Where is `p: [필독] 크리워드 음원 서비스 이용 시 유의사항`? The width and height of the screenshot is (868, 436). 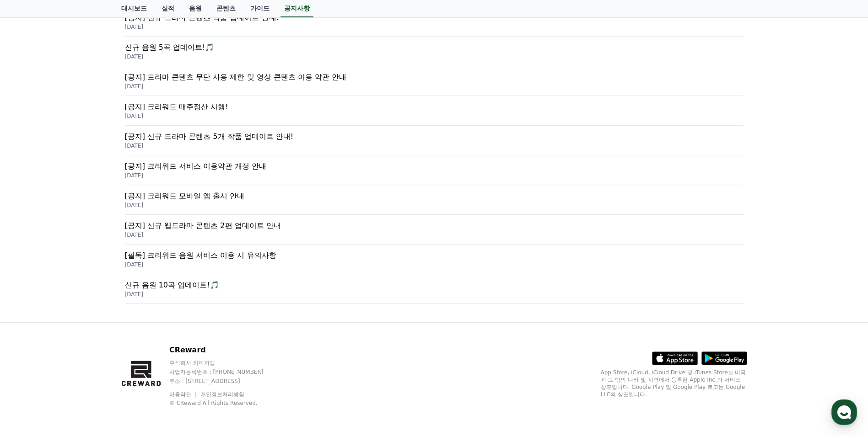
p: [필독] 크리워드 음원 서비스 이용 시 유의사항 is located at coordinates (434, 256).